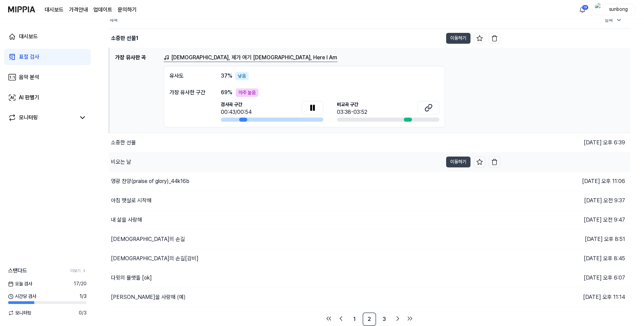  What do you see at coordinates (398, 318) in the screenshot?
I see `a: Go to next page` at bounding box center [398, 318].